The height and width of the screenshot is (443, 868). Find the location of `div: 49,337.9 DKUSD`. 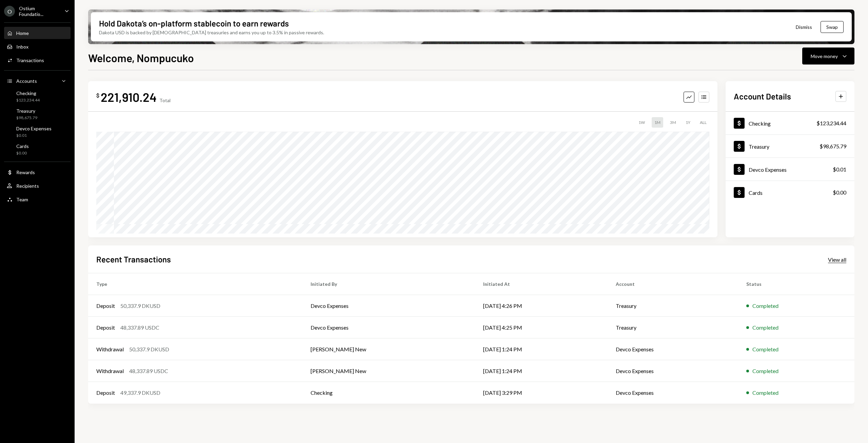

div: 49,337.9 DKUSD is located at coordinates (140, 392).